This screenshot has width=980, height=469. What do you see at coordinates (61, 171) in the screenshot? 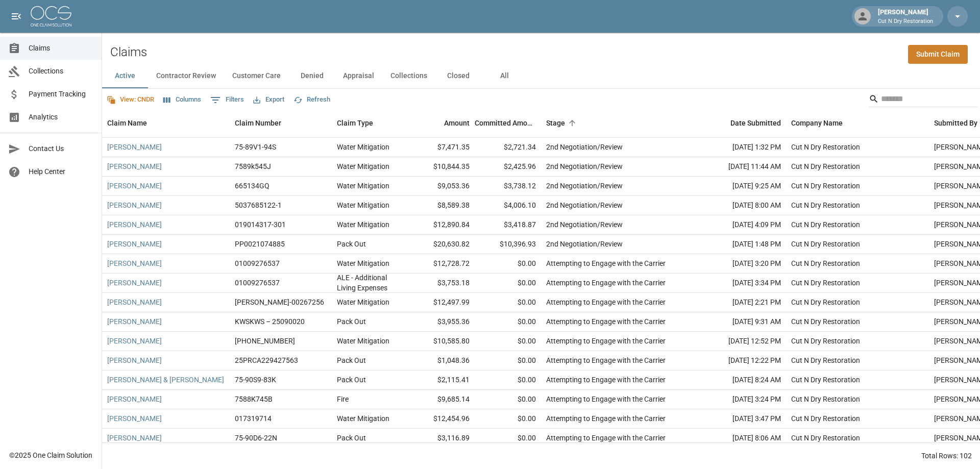
I see `span: Help Center` at bounding box center [61, 171].